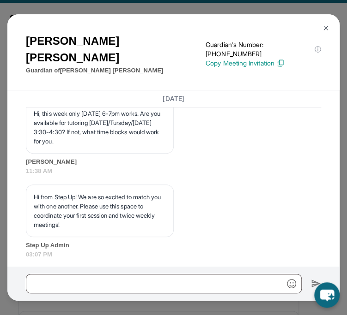 Image resolution: width=347 pixels, height=315 pixels. Describe the element at coordinates (100, 211) in the screenshot. I see `p: Hi from Step Up! We are so excited to match you with one another. Please use this space to coordi...` at that location.